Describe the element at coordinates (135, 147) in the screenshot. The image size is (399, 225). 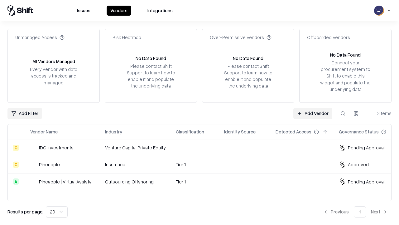
I see `div: Venture Capital Private Equity` at that location.